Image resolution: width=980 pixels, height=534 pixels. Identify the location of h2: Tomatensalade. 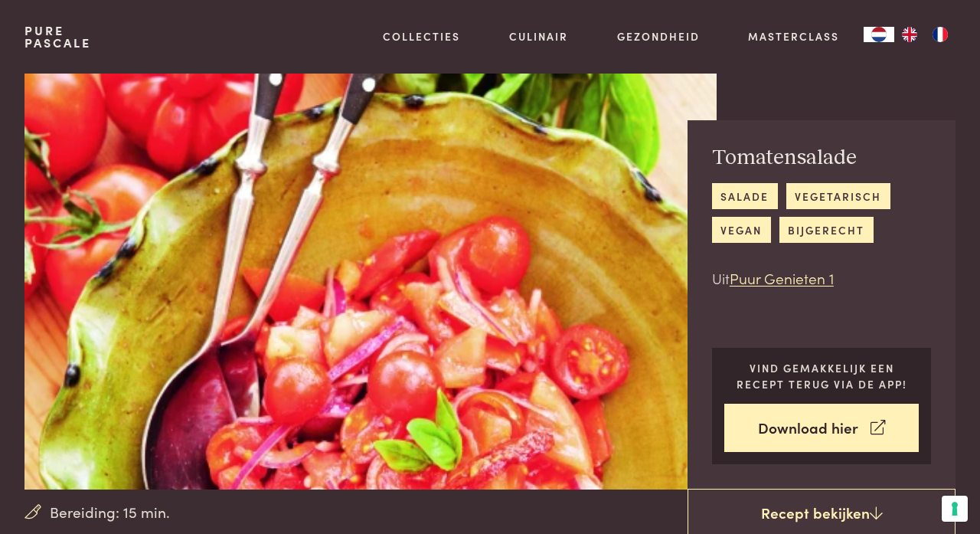
(822, 158).